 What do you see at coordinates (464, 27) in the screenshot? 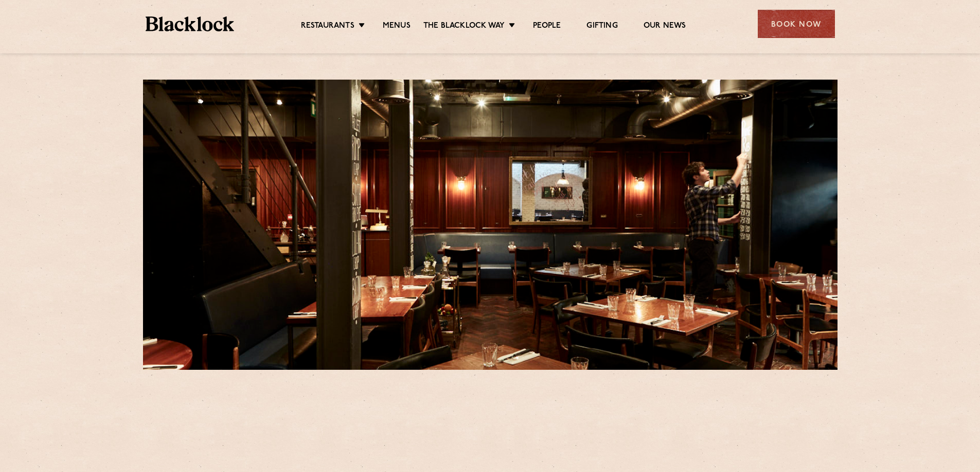
I see `a: The Blacklock Way` at bounding box center [464, 27].